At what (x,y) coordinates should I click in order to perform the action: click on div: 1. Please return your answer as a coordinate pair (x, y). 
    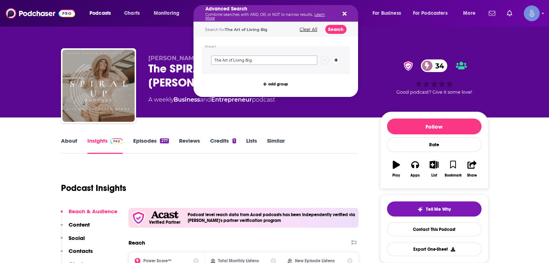
    Looking at the image, I should click on (234, 141).